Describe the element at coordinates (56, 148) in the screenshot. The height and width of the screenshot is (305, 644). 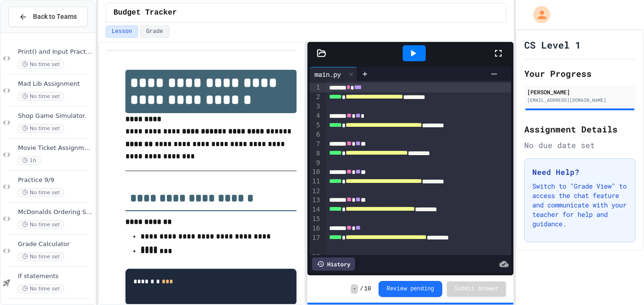
I see `span: Movie Ticket Assignment` at that location.